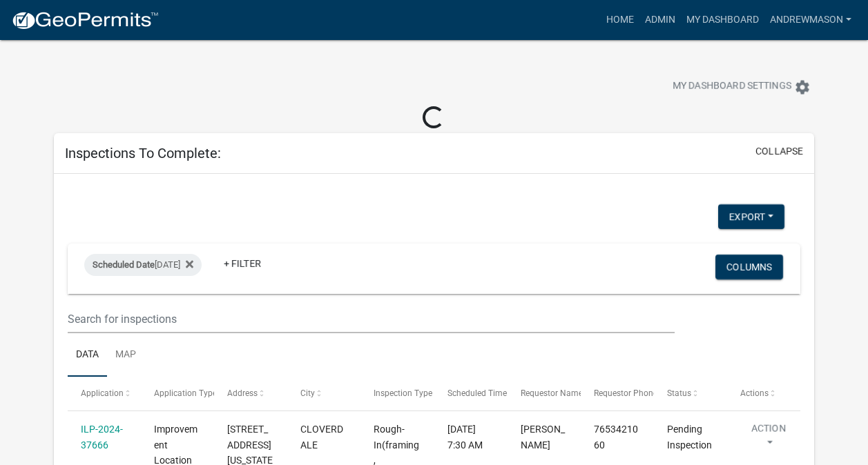  I want to click on datatable-header-cell: Status, so click(691, 394).